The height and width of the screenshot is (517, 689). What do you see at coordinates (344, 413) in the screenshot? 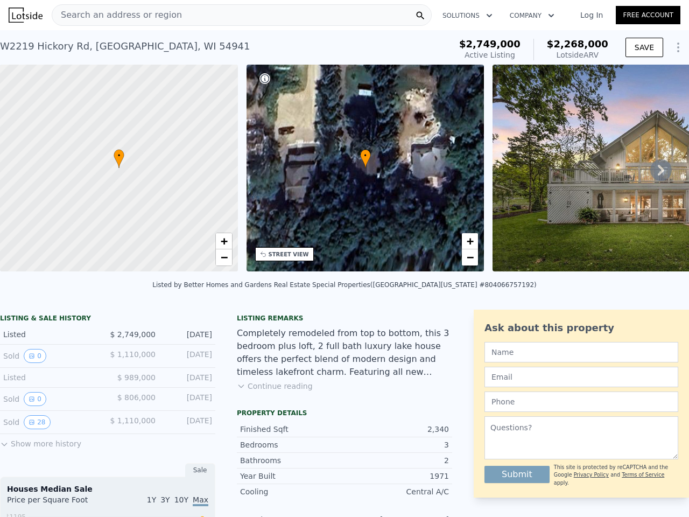
I see `div: Property details` at bounding box center [344, 413].